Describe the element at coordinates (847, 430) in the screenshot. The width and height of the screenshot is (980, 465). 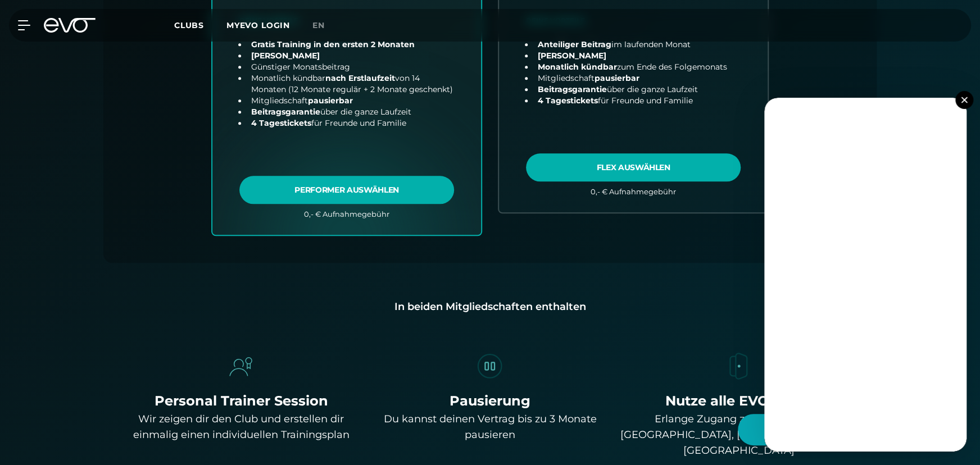
I see `button: Hallo Athlet! Was möchtest du tun?` at that location.